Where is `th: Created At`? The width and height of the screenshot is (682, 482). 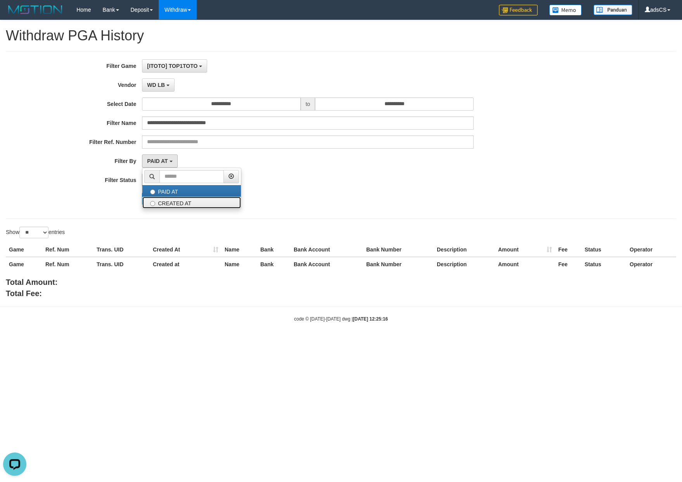 th: Created At is located at coordinates (185, 249).